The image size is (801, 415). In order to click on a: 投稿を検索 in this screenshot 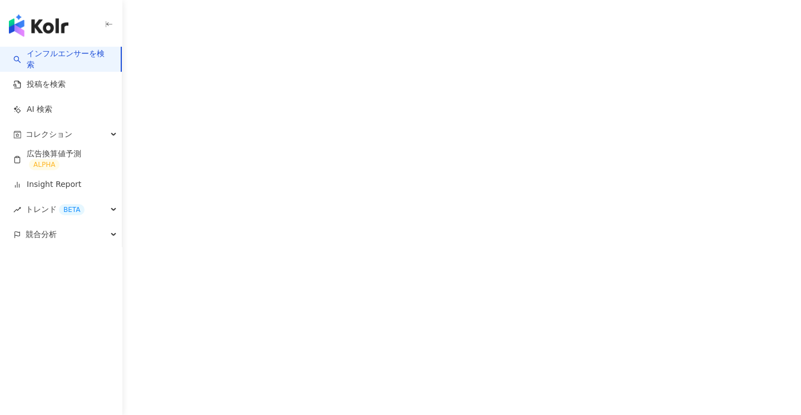, I will do `click(39, 85)`.